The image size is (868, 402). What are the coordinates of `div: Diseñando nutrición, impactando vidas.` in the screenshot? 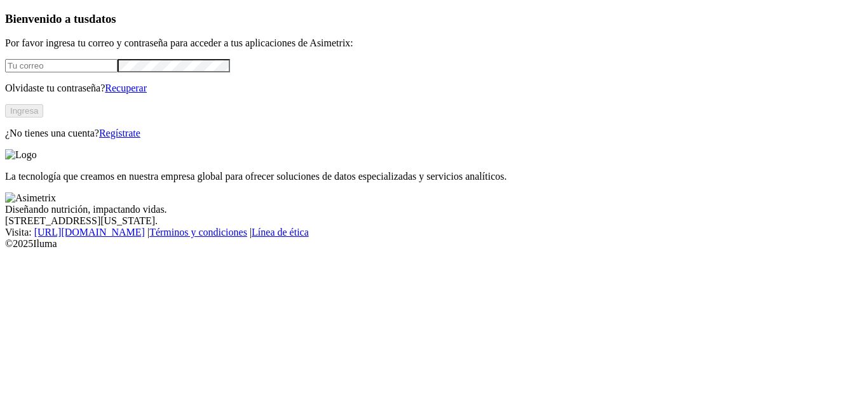 It's located at (434, 210).